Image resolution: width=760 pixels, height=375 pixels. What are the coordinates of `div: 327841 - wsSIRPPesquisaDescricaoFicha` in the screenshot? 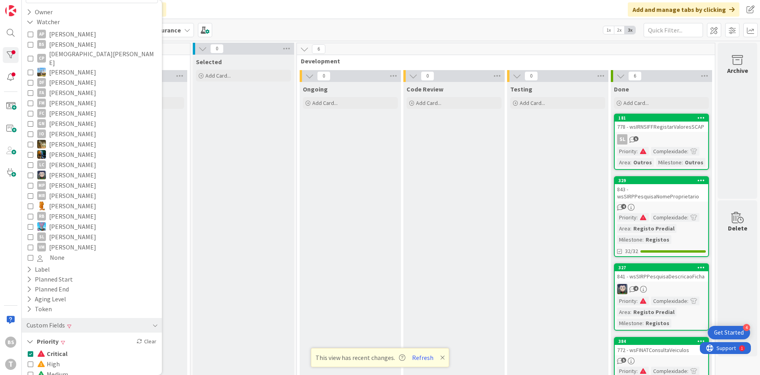 It's located at (662, 273).